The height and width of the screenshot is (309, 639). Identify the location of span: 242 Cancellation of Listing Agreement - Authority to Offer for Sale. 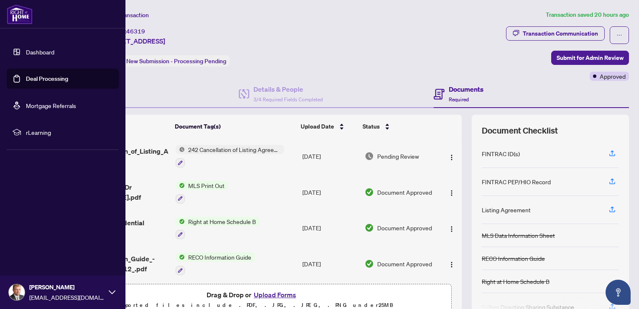
(234, 149).